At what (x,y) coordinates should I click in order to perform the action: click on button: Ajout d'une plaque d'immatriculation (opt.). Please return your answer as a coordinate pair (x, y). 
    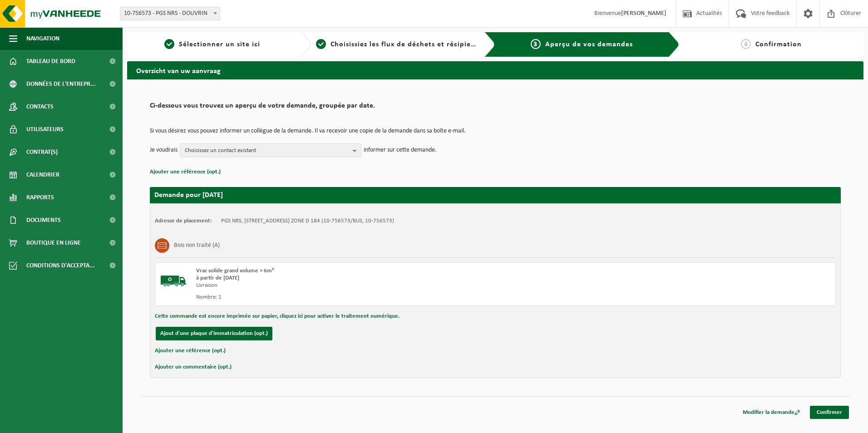
    Looking at the image, I should click on (214, 334).